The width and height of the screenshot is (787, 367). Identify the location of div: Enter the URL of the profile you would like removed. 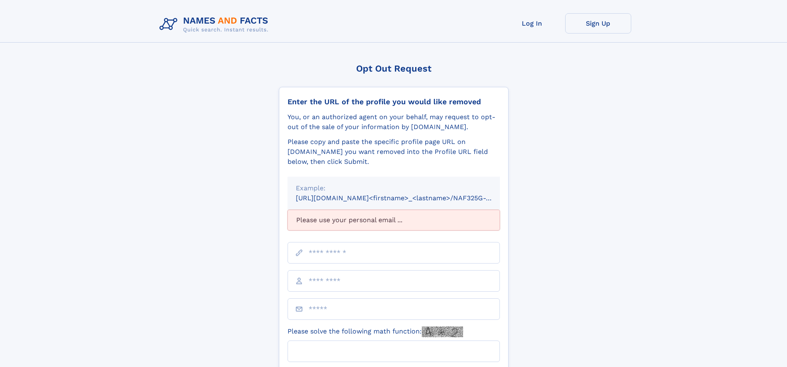
(394, 102).